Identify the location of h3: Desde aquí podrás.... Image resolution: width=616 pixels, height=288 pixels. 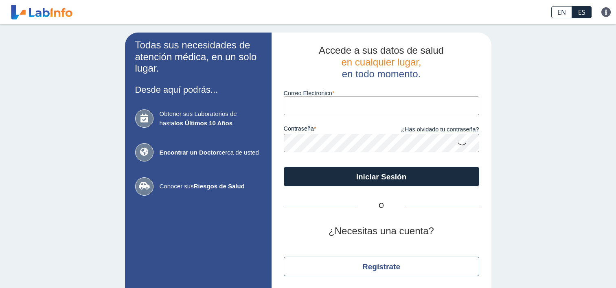
(198, 90).